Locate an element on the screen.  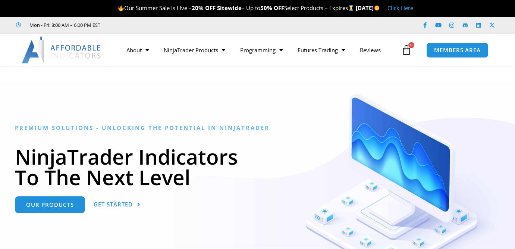
strong: 50% OFF is located at coordinates (272, 8).